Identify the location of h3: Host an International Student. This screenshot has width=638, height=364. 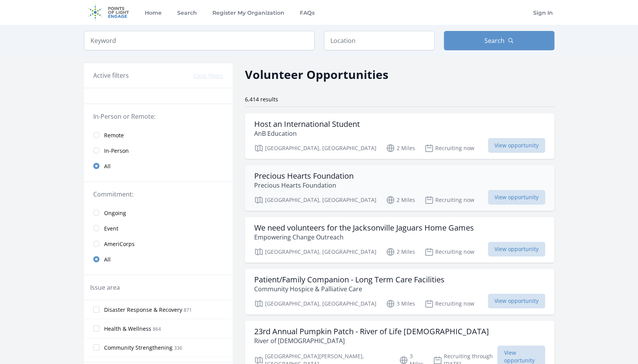
(307, 124).